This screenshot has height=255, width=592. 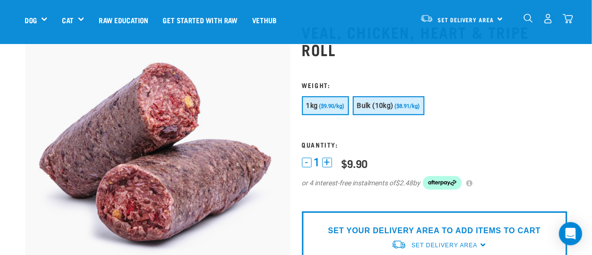 What do you see at coordinates (67, 20) in the screenshot?
I see `a: Cat` at bounding box center [67, 20].